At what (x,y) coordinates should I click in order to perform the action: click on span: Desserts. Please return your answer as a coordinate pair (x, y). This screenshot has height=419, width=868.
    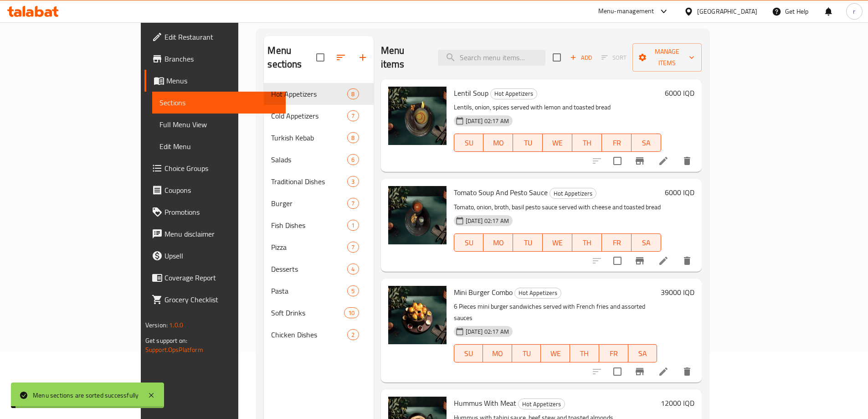
    Looking at the image, I should click on (309, 269).